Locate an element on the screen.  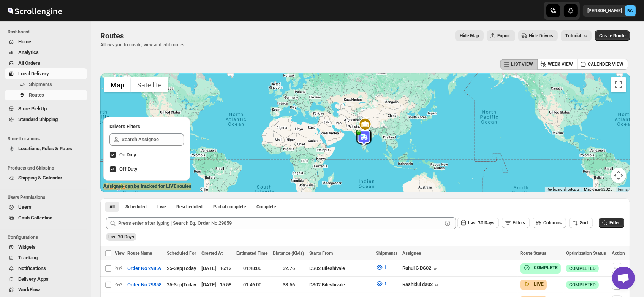
div: Open chat is located at coordinates (623, 278).